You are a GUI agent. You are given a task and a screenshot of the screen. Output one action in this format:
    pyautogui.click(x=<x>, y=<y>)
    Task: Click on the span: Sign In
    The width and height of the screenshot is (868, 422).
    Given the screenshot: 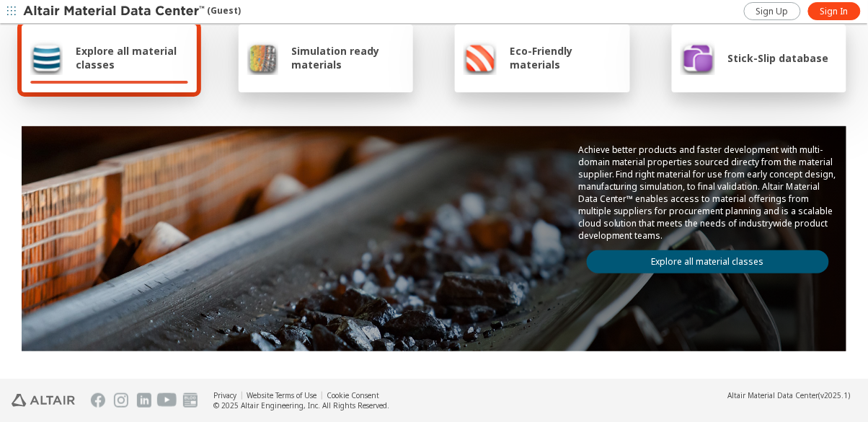 What is the action you would take?
    pyautogui.click(x=835, y=11)
    